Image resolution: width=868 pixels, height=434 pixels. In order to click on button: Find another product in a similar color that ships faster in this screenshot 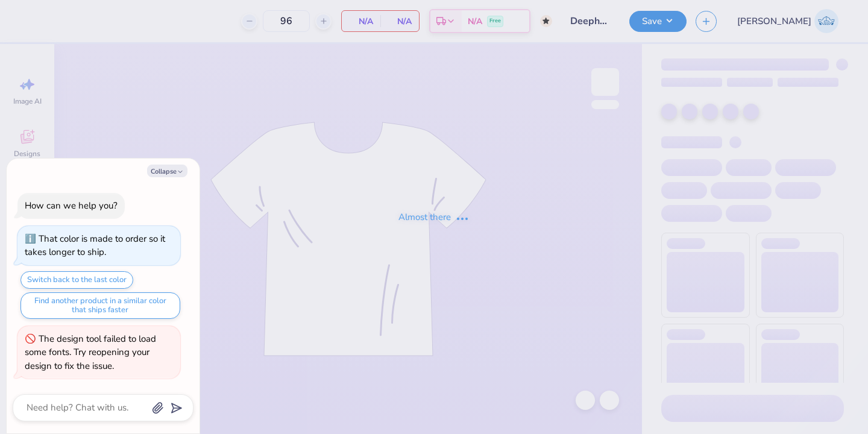, I will do `click(100, 305)`.